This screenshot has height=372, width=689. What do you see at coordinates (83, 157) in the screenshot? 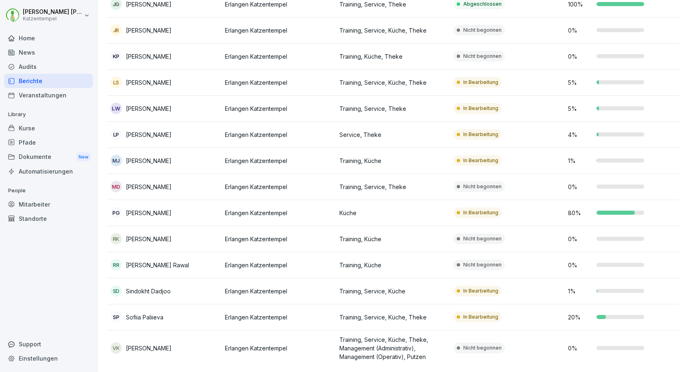
I see `div: New` at bounding box center [83, 157].